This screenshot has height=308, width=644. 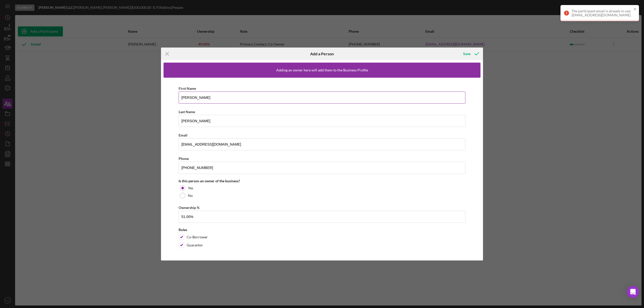 I want to click on label: Phone, so click(x=184, y=158).